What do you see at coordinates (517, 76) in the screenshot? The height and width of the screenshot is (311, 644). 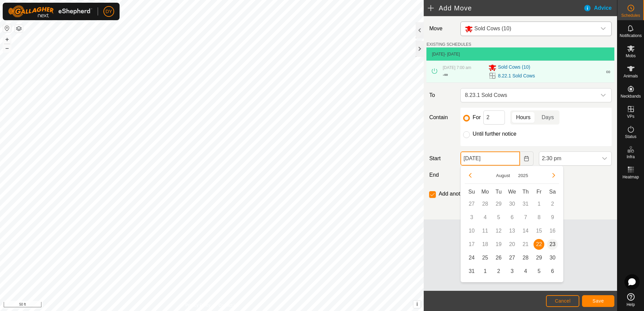 I see `a: 8.22.1 Sold Cows` at bounding box center [517, 76].